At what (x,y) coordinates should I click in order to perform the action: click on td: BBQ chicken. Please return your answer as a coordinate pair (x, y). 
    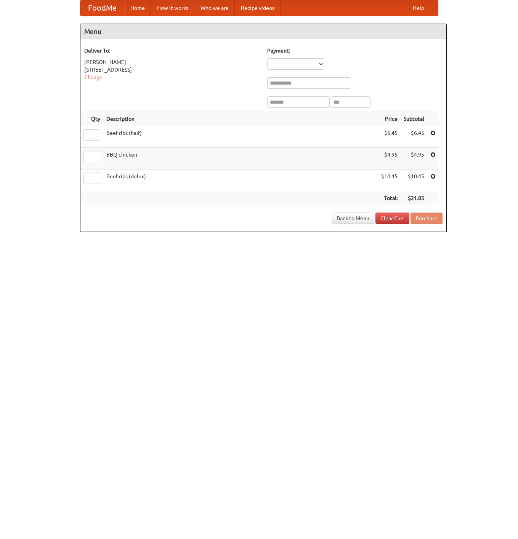
    Looking at the image, I should click on (241, 159).